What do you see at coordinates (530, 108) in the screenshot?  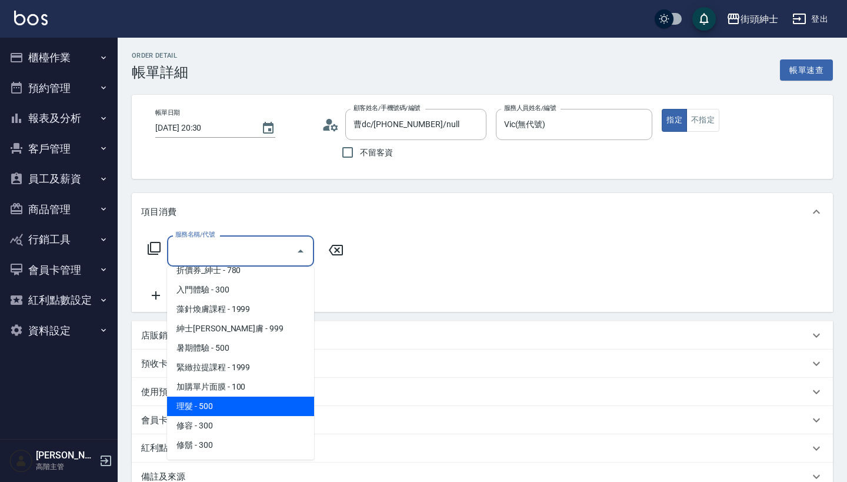 I see `label: 服務人員姓名/編號` at bounding box center [530, 108].